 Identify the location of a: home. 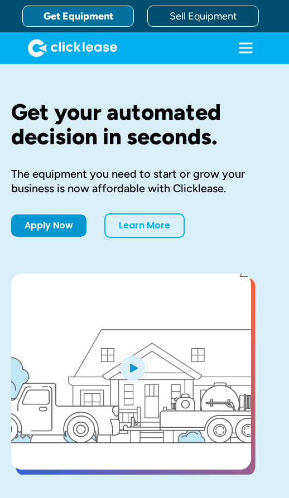
(70, 48).